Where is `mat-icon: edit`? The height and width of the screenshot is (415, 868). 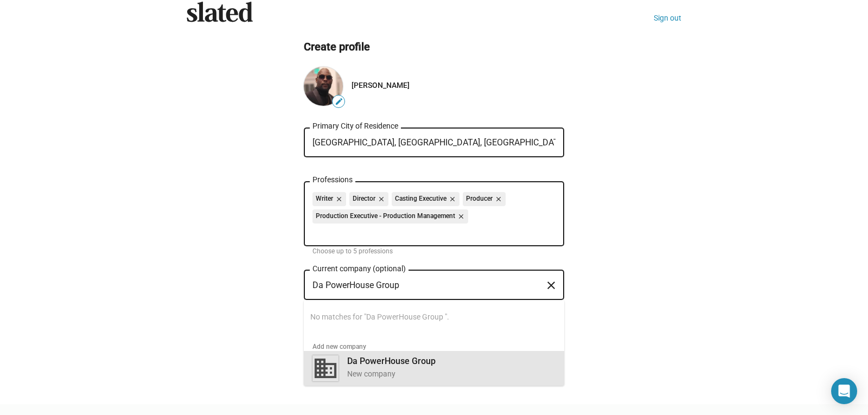 mat-icon: edit is located at coordinates (339, 101).